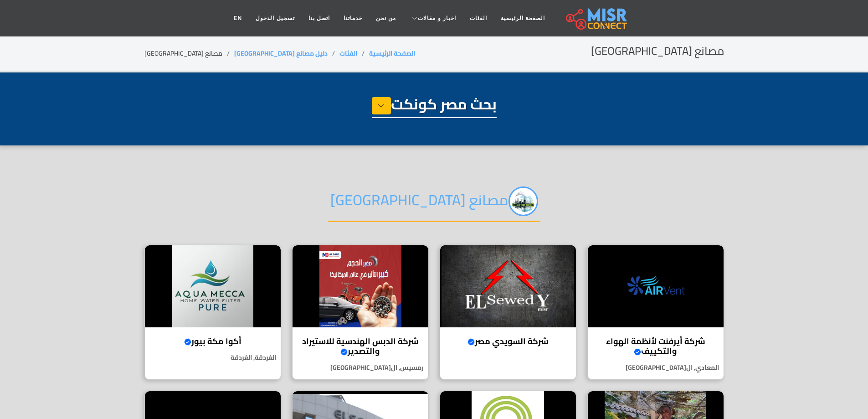 The width and height of the screenshot is (868, 419). I want to click on h4: شركة أيرفنت لأنظمة الهواء والتكييف, so click(656, 346).